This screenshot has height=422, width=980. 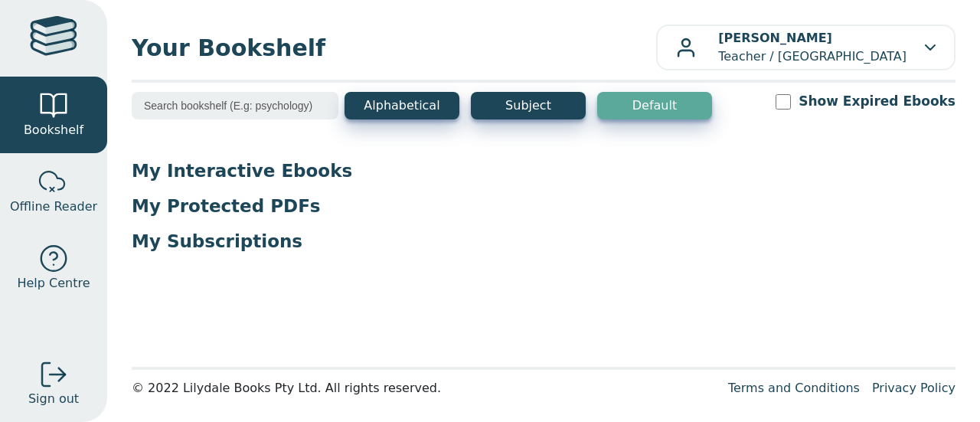 I want to click on span: Your Bookshelf, so click(x=393, y=48).